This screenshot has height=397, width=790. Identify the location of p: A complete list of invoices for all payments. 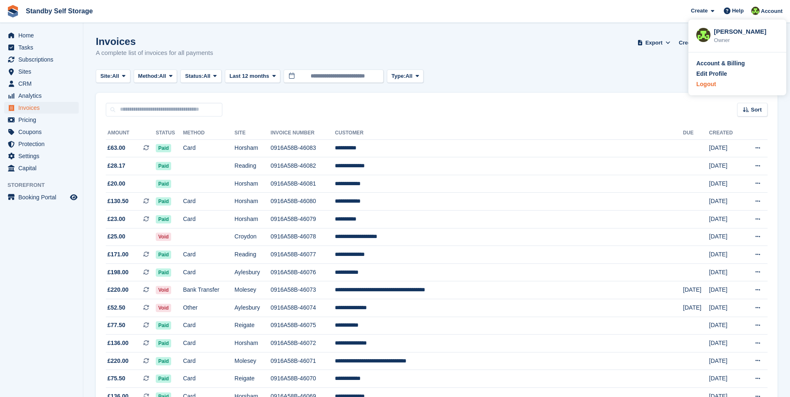
(155, 53).